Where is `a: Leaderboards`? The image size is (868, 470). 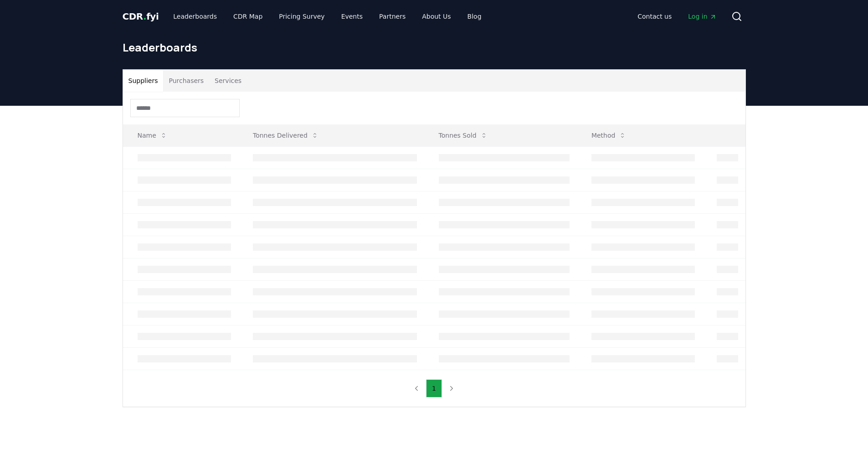
a: Leaderboards is located at coordinates (195, 16).